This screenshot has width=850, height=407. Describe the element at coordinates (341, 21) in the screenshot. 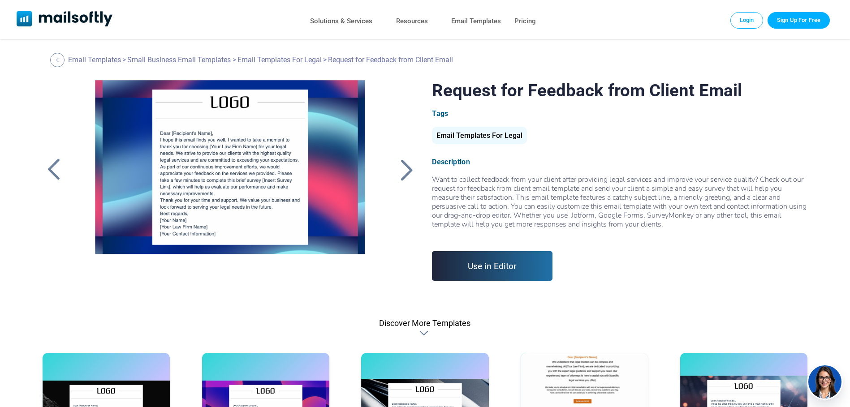

I see `a: Solutions & Services` at that location.